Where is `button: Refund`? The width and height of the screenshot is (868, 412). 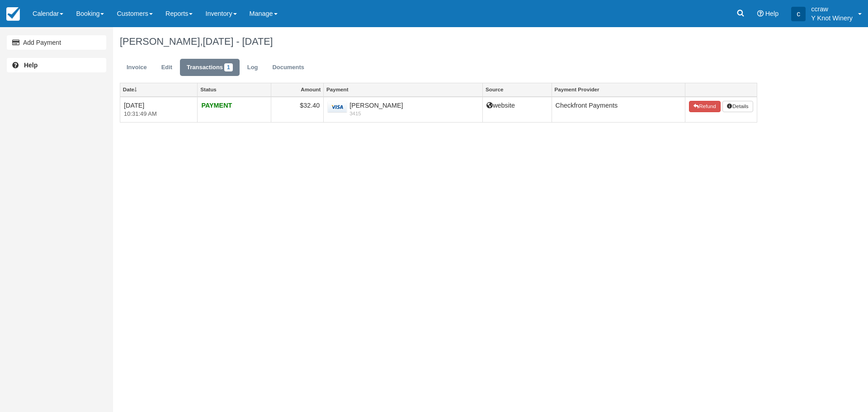 button: Refund is located at coordinates (704, 107).